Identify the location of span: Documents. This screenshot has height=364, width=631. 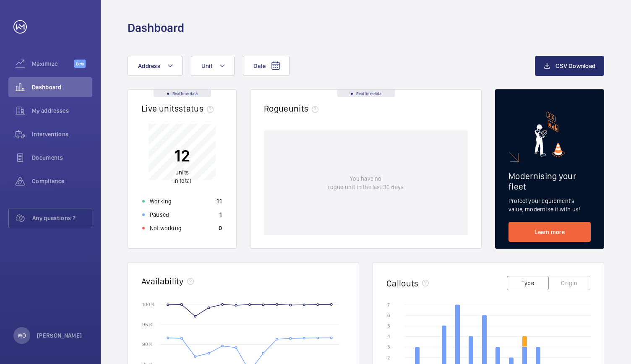
(62, 158).